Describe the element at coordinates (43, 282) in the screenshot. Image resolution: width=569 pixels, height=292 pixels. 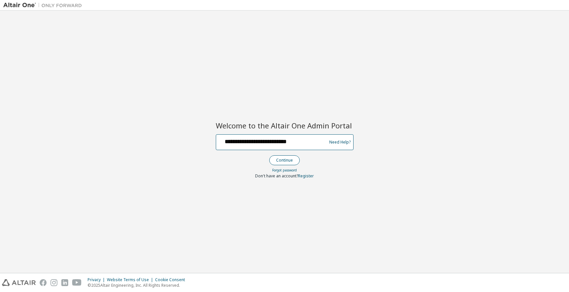
I see `img: facebook.svg` at that location.